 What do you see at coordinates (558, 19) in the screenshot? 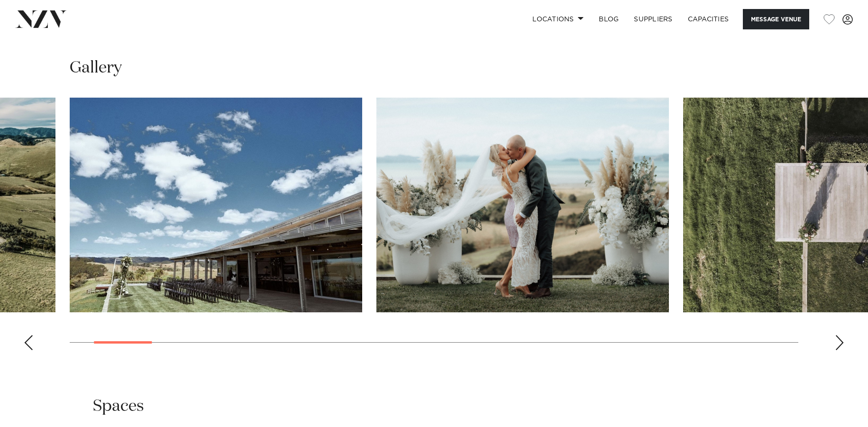
I see `a: Locations` at bounding box center [558, 19].